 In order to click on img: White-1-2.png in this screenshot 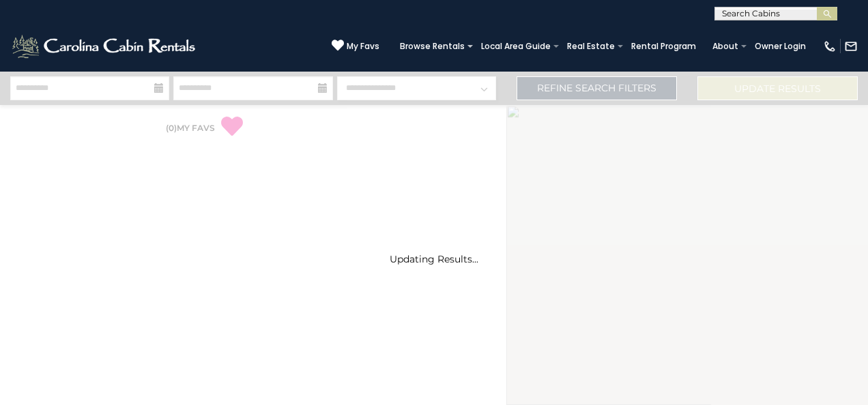, I will do `click(105, 46)`.